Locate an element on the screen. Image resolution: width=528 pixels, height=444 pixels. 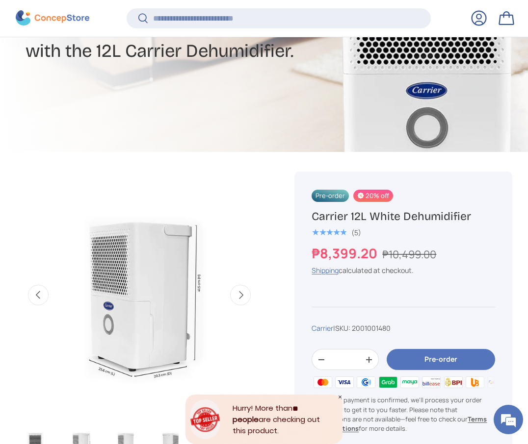
div: (5) is located at coordinates (356, 232).